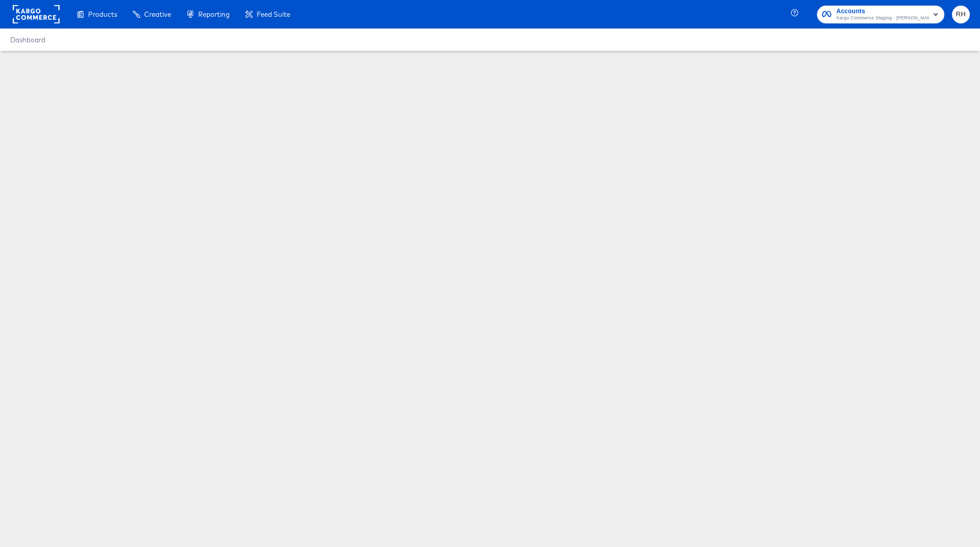  I want to click on span: Reporting, so click(214, 14).